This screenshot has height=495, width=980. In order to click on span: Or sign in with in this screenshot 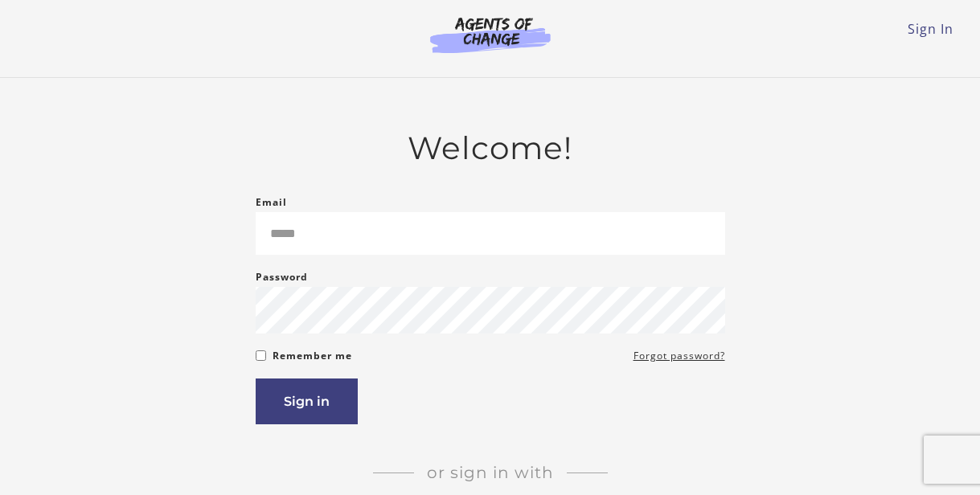, I will do `click(490, 472)`.